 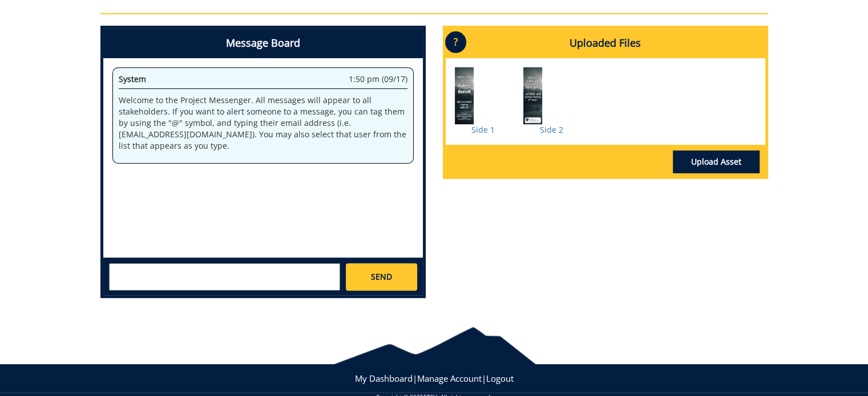 I want to click on a: Side 2, so click(x=552, y=130).